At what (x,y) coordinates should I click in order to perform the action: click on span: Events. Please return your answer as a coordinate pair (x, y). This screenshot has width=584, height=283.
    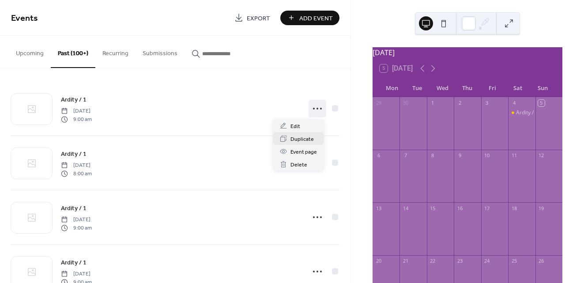
    Looking at the image, I should click on (24, 18).